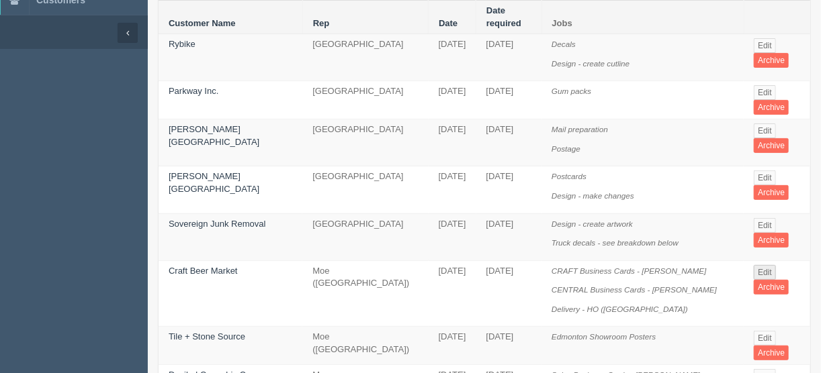 The image size is (821, 373). What do you see at coordinates (592, 195) in the screenshot?
I see `i: Design - make changes` at bounding box center [592, 195].